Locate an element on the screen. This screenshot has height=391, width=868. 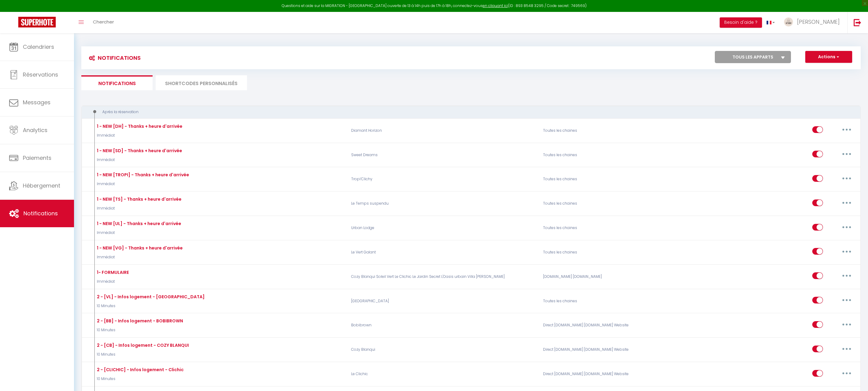
span: Hébergement is located at coordinates (42, 186).